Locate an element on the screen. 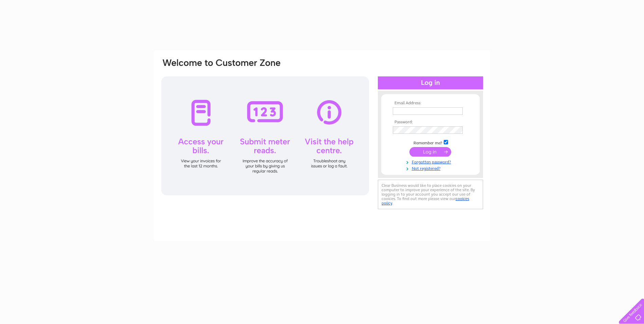 The width and height of the screenshot is (644, 324). a: Not registered? is located at coordinates (431, 168).